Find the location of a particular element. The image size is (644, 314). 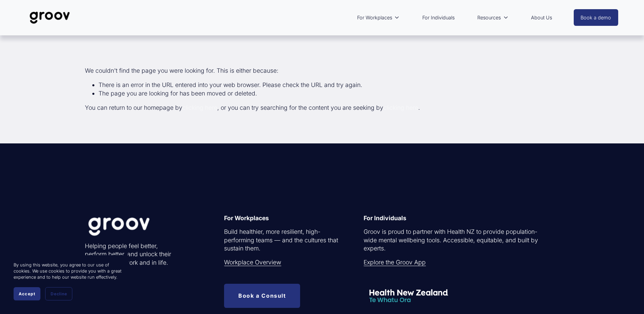

button: Decline is located at coordinates (59, 293).